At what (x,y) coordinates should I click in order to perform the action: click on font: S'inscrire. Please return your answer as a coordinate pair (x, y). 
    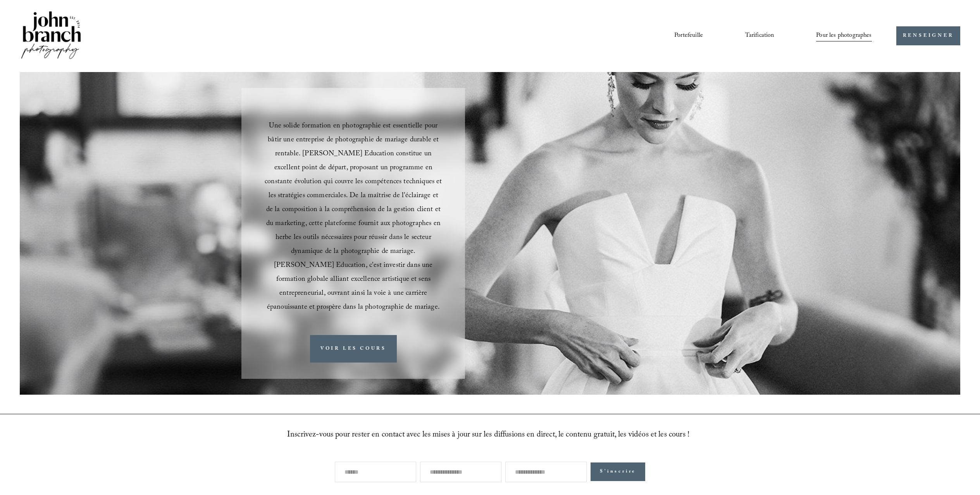
    Looking at the image, I should click on (618, 472).